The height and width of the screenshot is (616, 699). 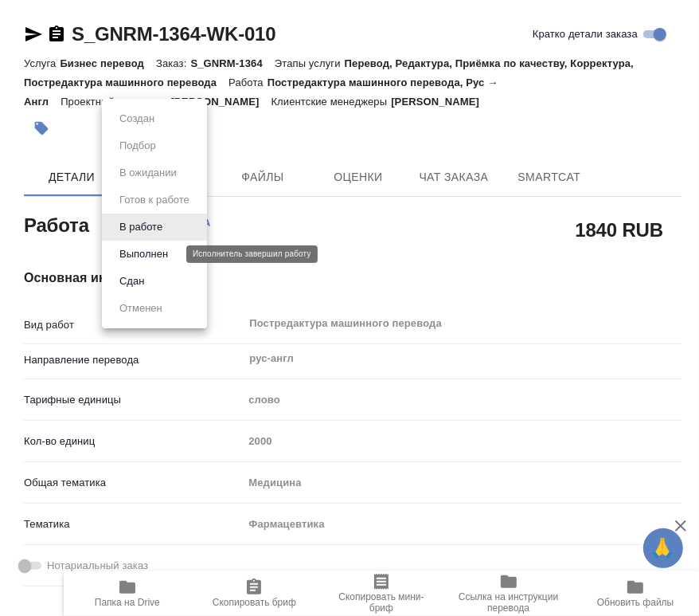 What do you see at coordinates (141, 308) in the screenshot?
I see `button: Отменен` at bounding box center [141, 308].